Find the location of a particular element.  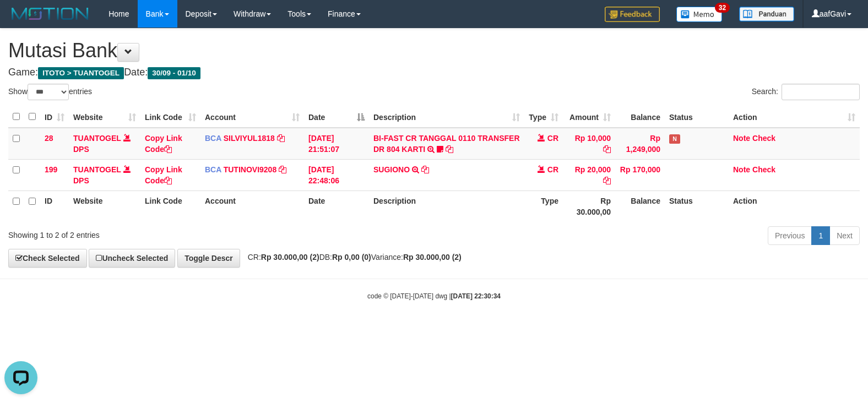

a: 1 is located at coordinates (820, 235).